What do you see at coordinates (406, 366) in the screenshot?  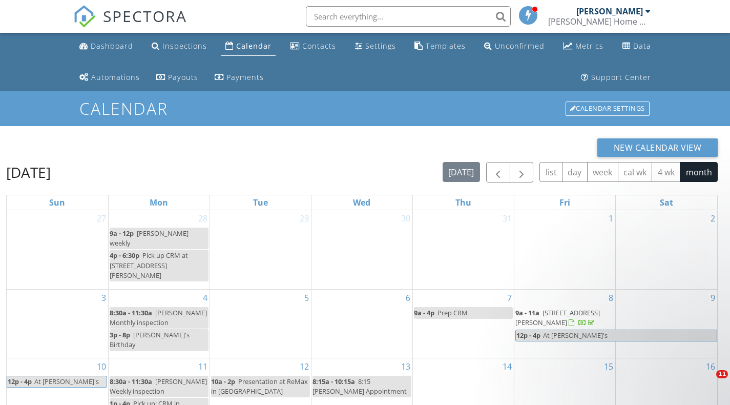 I see `a: Go to August 13, 2025` at bounding box center [406, 366].